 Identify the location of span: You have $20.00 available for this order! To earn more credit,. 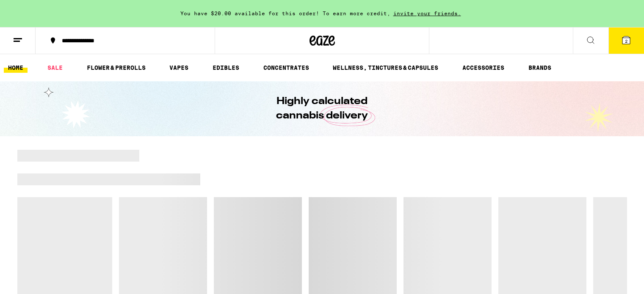
(285, 13).